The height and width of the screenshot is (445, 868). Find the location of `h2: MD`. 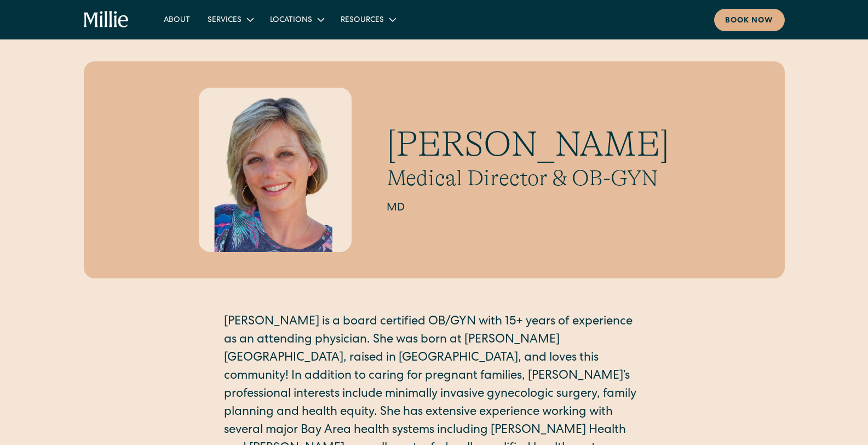

h2: MD is located at coordinates (528, 208).